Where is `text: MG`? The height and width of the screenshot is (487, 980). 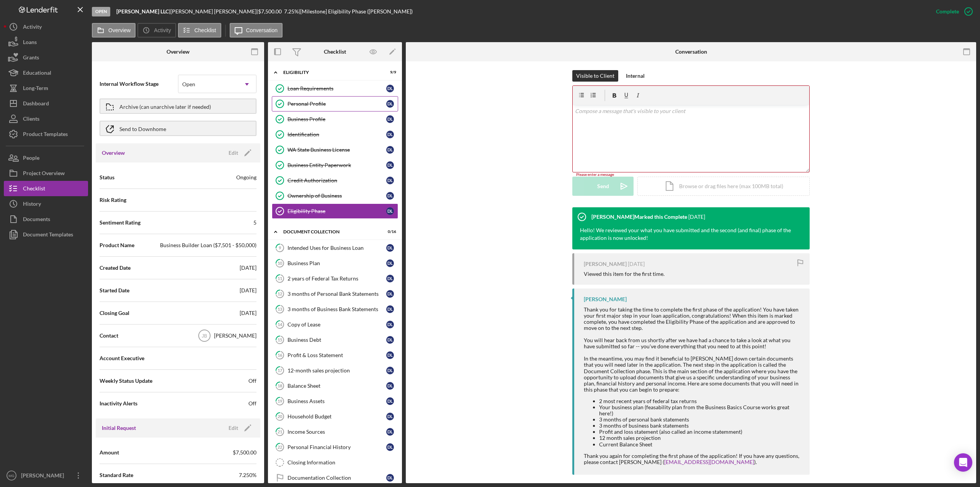
text: MG is located at coordinates (11, 475).